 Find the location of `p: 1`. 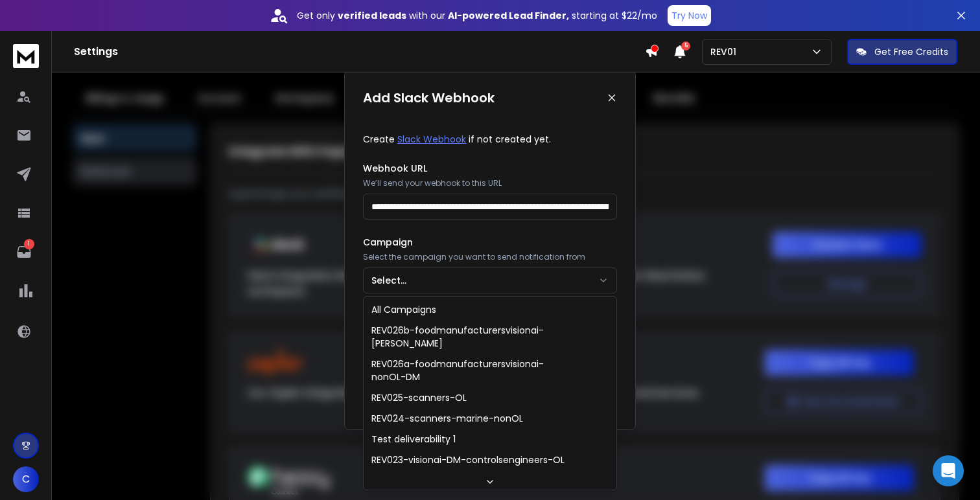

p: 1 is located at coordinates (29, 244).